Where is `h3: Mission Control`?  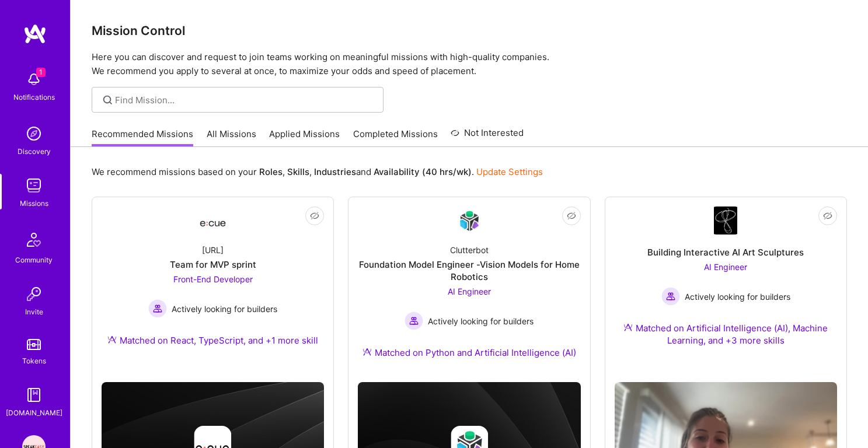 h3: Mission Control is located at coordinates (469, 30).